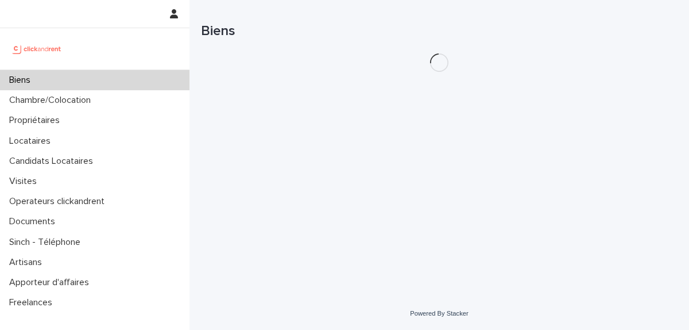  Describe the element at coordinates (33, 302) in the screenshot. I see `p: Freelances` at that location.